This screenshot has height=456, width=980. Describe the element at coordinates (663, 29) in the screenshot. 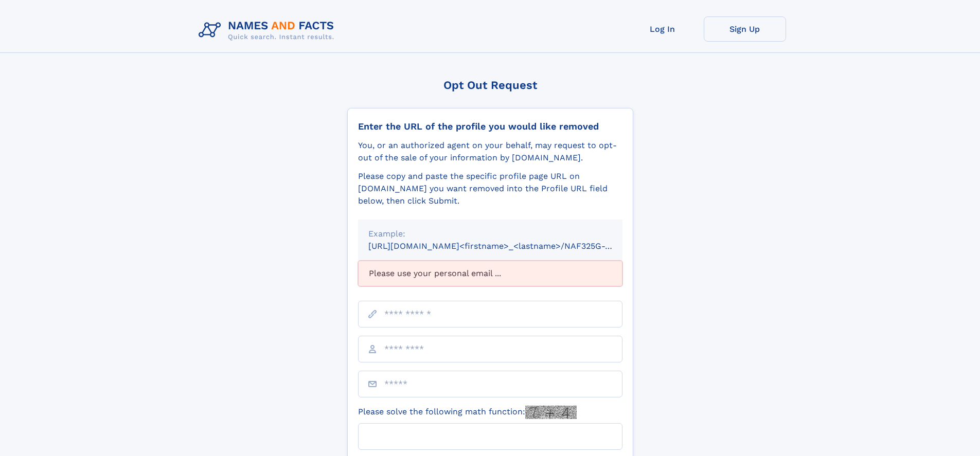

I see `a: Log In` at that location.